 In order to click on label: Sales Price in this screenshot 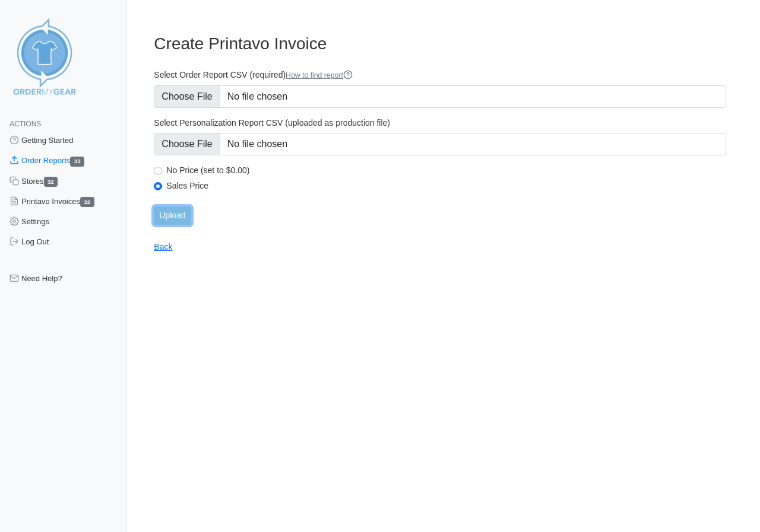, I will do `click(445, 186)`.